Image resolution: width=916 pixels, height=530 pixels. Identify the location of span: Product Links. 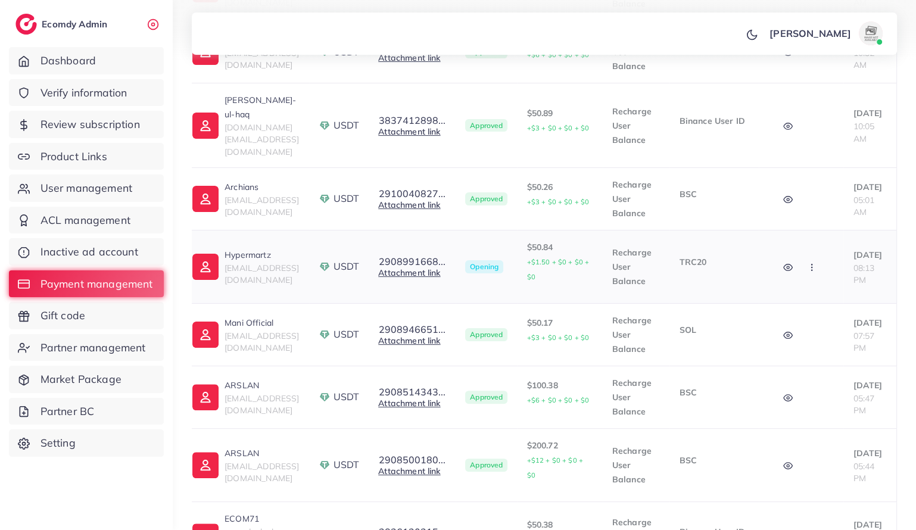
(74, 157).